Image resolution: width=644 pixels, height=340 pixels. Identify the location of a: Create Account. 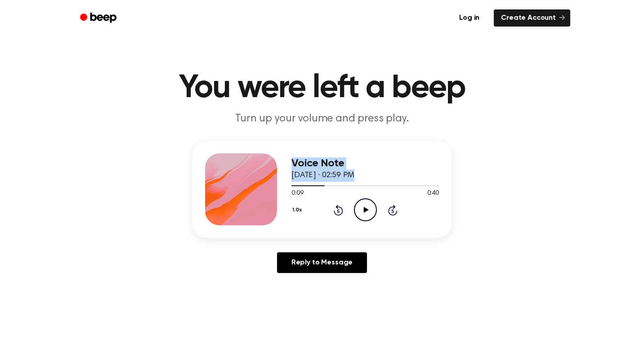
(532, 18).